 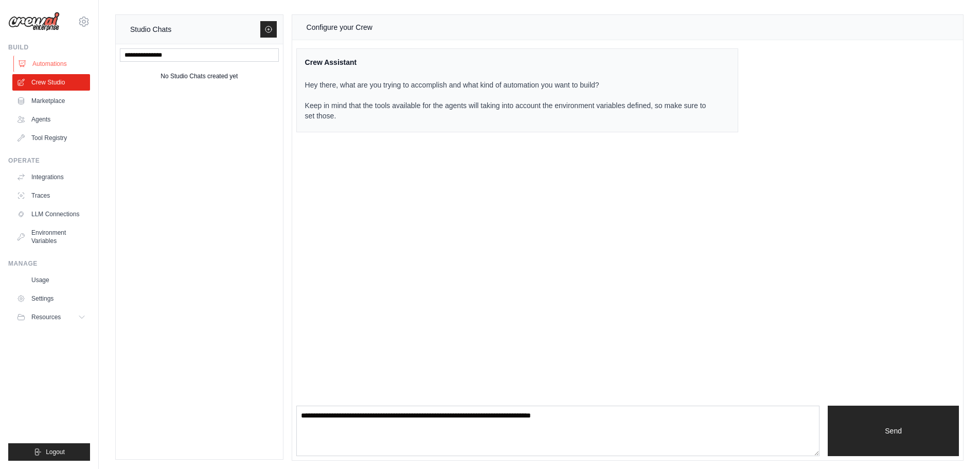 What do you see at coordinates (199, 76) in the screenshot?
I see `div: No Studio Chats created yet` at bounding box center [199, 76].